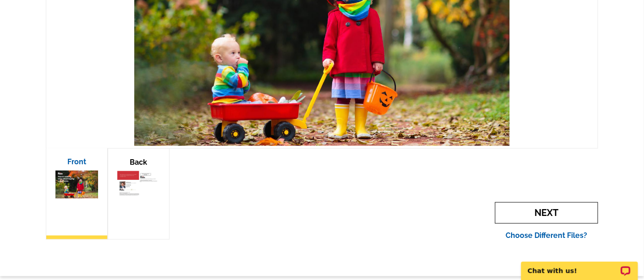 The image size is (644, 280). What do you see at coordinates (58, 19) in the screenshot?
I see `p: Chat with us!` at bounding box center [58, 19].